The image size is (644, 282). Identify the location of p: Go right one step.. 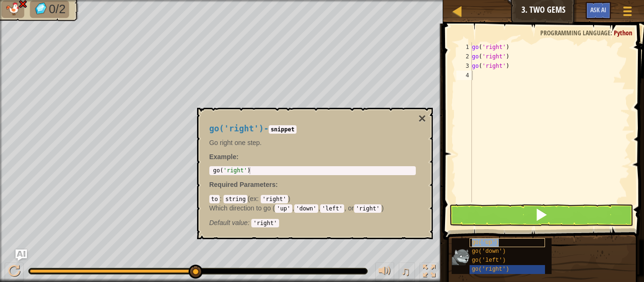
(313, 143).